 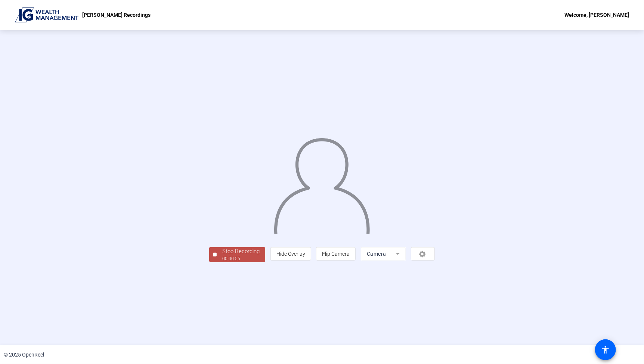 I want to click on div: © 2025 OpenReel, so click(x=24, y=355).